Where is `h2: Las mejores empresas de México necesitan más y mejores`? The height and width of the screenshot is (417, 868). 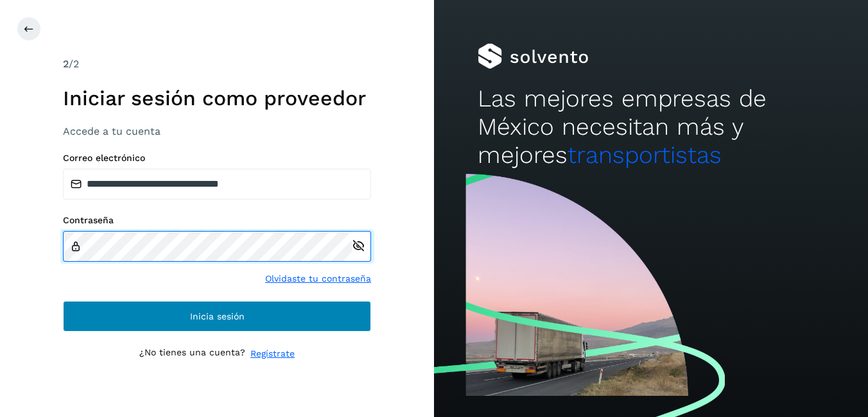
h2: Las mejores empresas de México necesitan más y mejores is located at coordinates (650, 127).